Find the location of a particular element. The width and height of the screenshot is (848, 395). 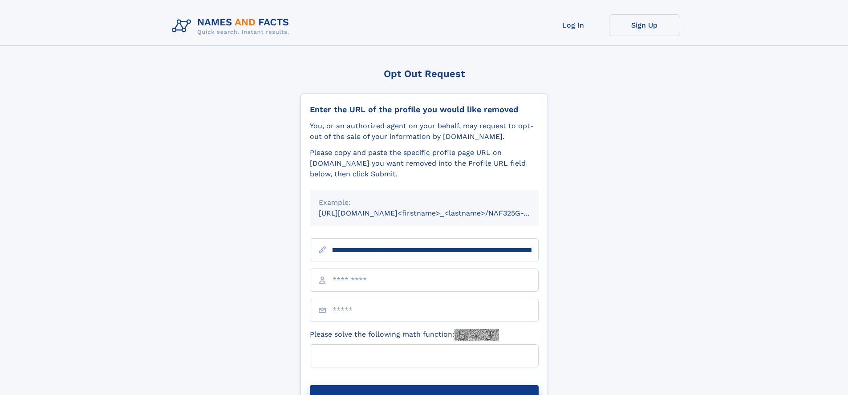

div: Opt Out Request is located at coordinates (424, 73).